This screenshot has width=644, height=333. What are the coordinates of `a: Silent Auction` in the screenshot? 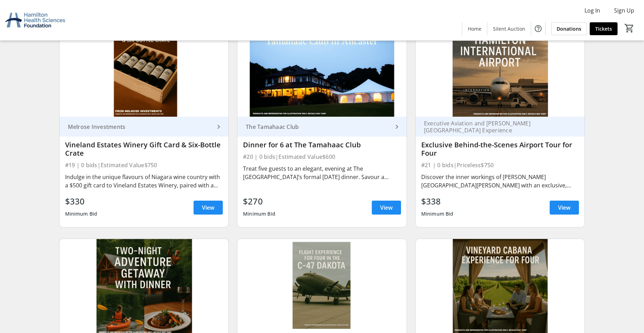 It's located at (509, 29).